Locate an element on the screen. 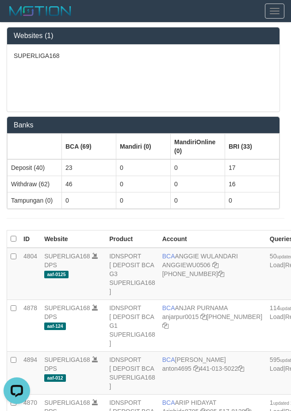 The image size is (291, 411). td: 46 is located at coordinates (89, 184).